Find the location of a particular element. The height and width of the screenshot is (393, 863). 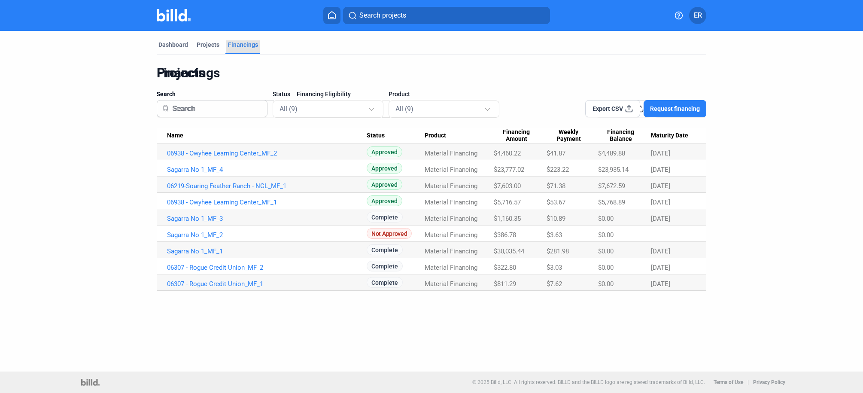

span: Financing Amount is located at coordinates (516, 136).